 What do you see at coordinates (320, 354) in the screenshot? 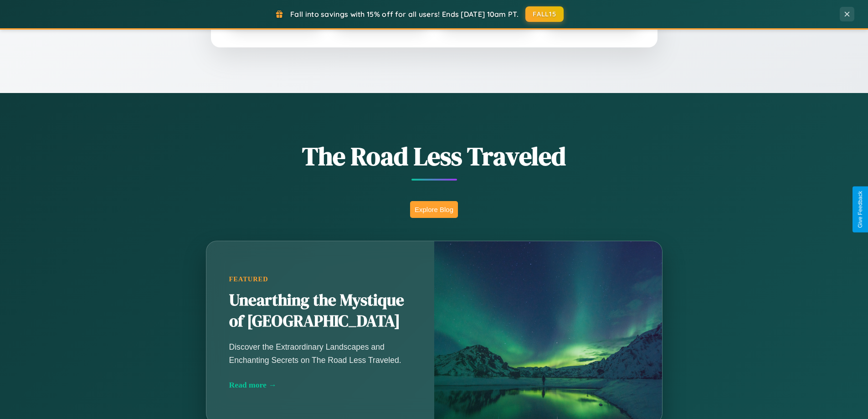
I see `p: Discover the Extraordinary Landscapes and Enchanting Secrets on The Road Less Traveled.` at bounding box center [320, 354].